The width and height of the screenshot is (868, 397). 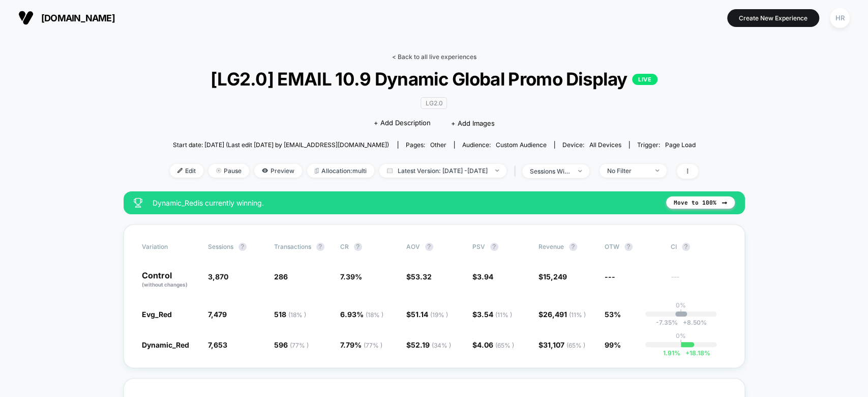 What do you see at coordinates (555, 276) in the screenshot?
I see `span: 15,249` at bounding box center [555, 276].